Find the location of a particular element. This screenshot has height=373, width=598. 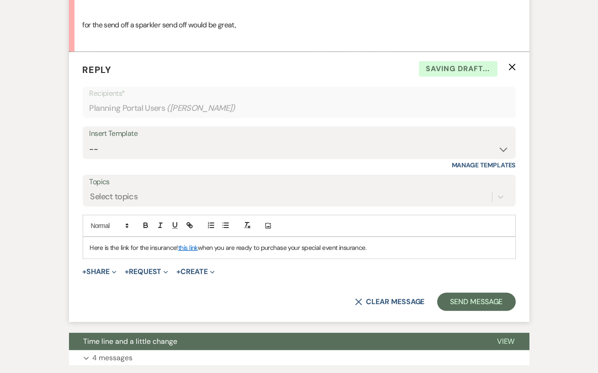

button: Send Message is located at coordinates (476, 302).